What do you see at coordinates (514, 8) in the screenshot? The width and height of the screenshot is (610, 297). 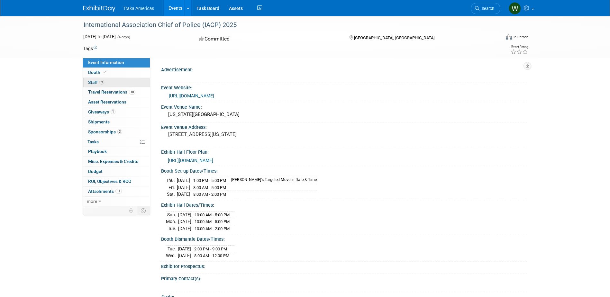 I see `img: William Knowles` at bounding box center [514, 8].